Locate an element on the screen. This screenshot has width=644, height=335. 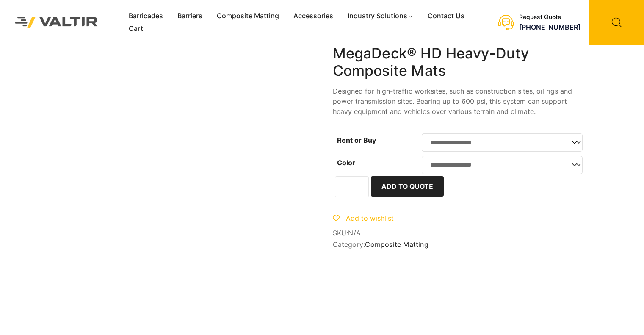
button: Add to Quote is located at coordinates (407, 187).